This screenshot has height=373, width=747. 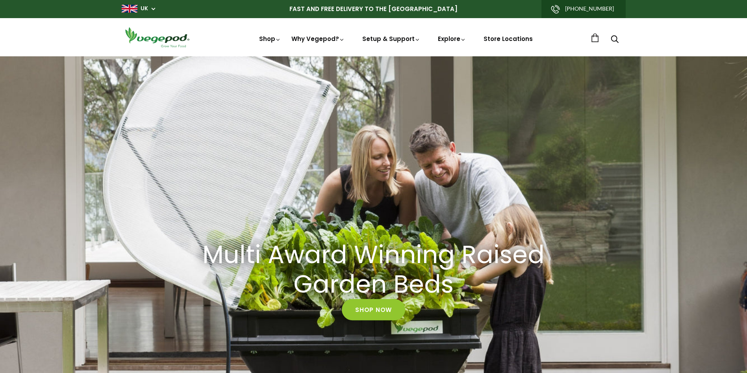 What do you see at coordinates (508, 39) in the screenshot?
I see `a: Store Locations` at bounding box center [508, 39].